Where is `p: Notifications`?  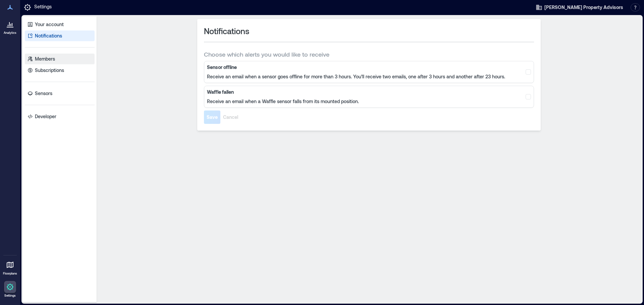
p: Notifications is located at coordinates (48, 36).